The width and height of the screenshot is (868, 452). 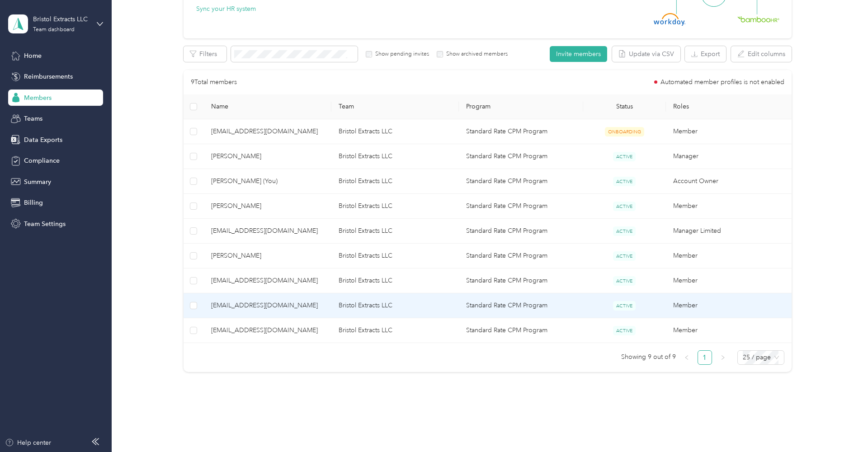 I want to click on span: Teams, so click(x=33, y=118).